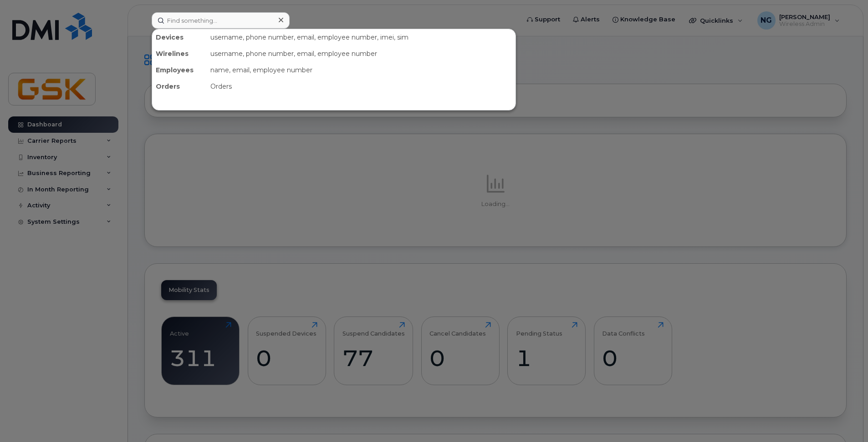 This screenshot has height=442, width=868. What do you see at coordinates (361, 37) in the screenshot?
I see `div: username, phone number, email, employee number, imei, sim` at bounding box center [361, 37].